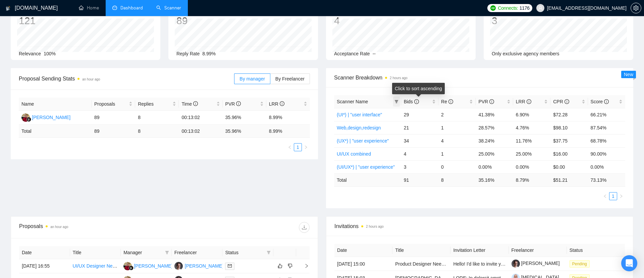  Describe the element at coordinates (595, 250) in the screenshot. I see `th: Status` at that location.